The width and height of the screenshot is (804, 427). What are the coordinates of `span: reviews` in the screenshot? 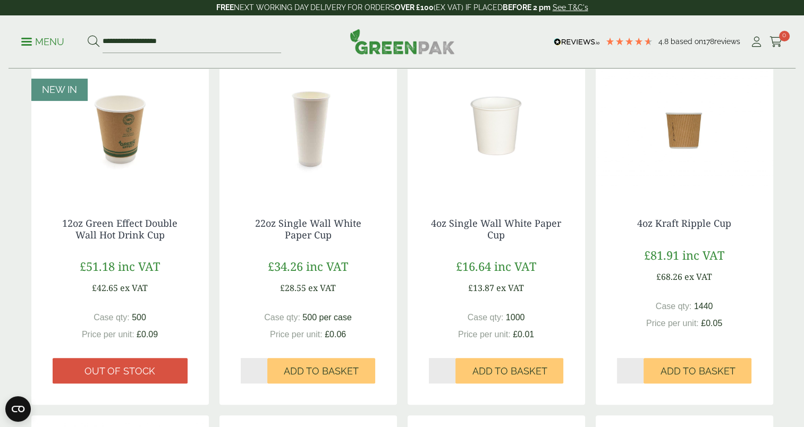 It's located at (727, 41).